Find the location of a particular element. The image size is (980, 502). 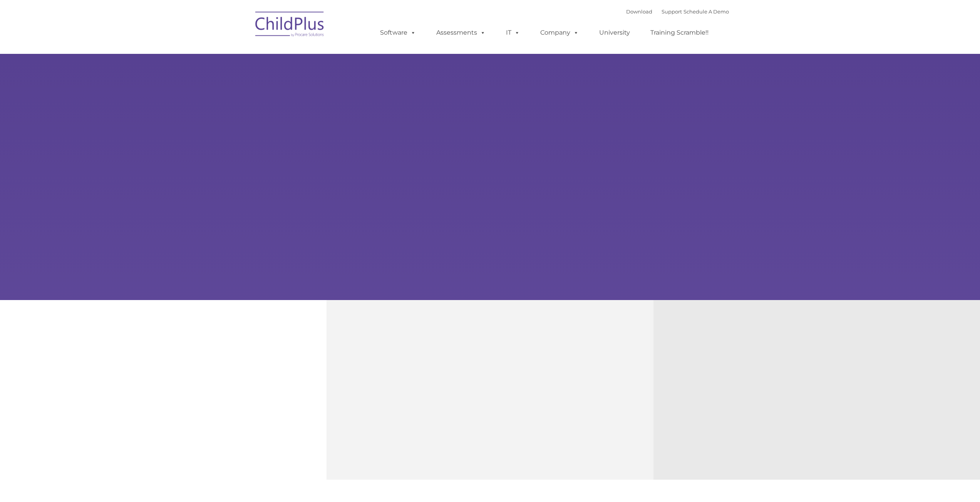

a: IT is located at coordinates (513, 33).